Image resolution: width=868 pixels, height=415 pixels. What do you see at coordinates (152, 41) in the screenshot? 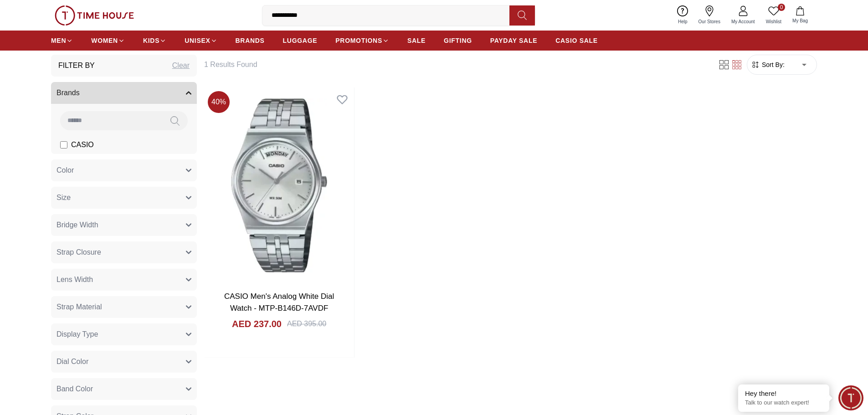
I see `span: KIDS` at bounding box center [152, 41].